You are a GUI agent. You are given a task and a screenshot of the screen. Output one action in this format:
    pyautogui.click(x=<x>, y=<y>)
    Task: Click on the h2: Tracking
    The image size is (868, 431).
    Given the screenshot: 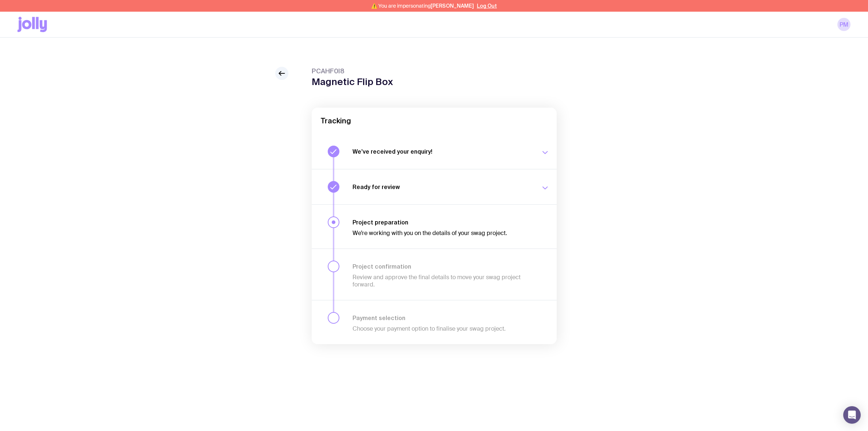 What is the action you would take?
    pyautogui.click(x=434, y=121)
    